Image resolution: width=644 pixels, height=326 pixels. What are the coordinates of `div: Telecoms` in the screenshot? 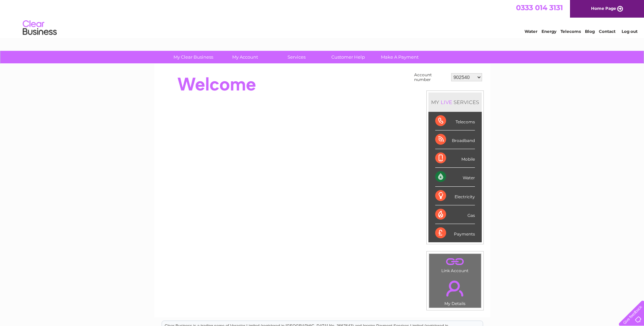 It's located at (455, 121).